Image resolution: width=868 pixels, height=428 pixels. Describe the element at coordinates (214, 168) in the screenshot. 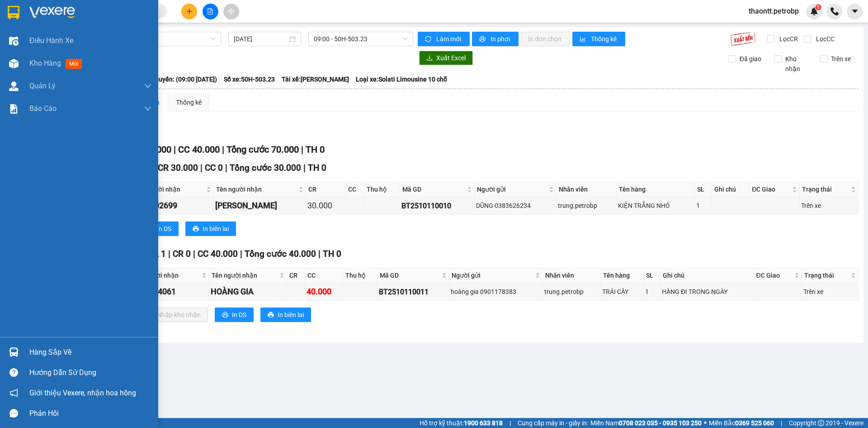

I see `span: CC 0` at that location.